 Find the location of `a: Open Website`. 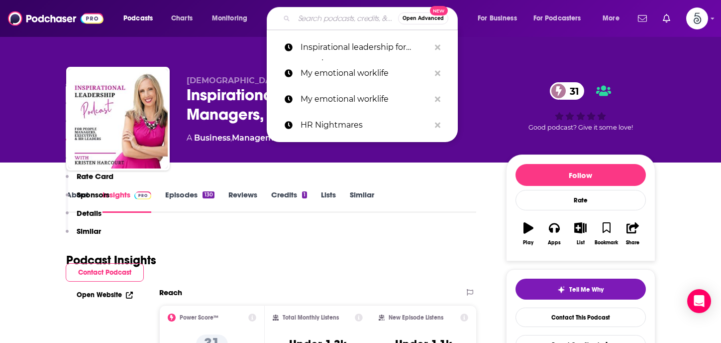

a: Open Website is located at coordinates (105, 294).